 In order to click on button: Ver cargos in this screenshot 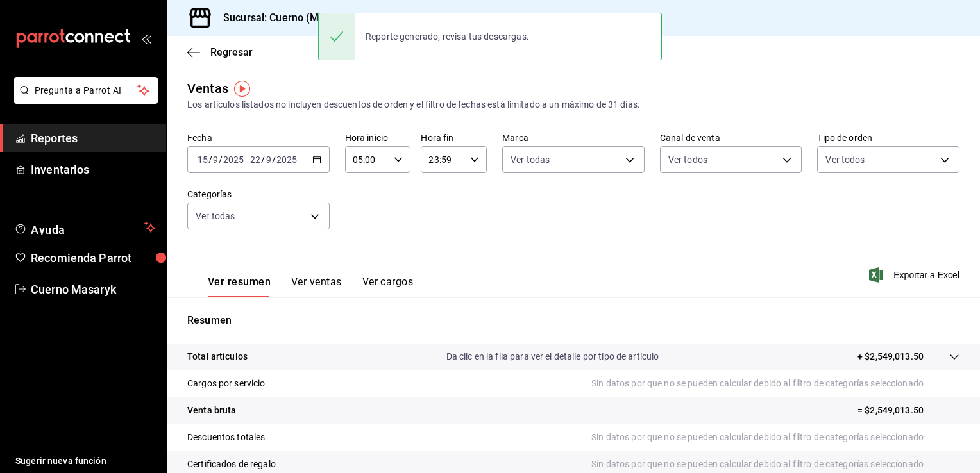, I will do `click(388, 286)`.